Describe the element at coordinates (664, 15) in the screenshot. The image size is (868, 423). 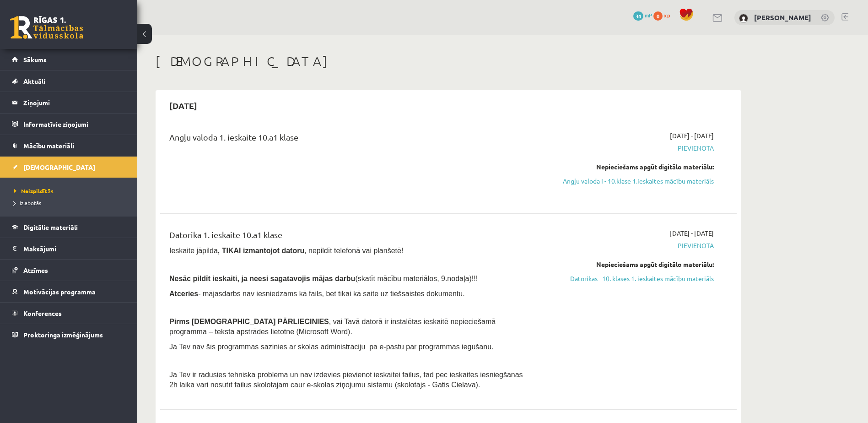
I see `a: 0 xp` at that location.